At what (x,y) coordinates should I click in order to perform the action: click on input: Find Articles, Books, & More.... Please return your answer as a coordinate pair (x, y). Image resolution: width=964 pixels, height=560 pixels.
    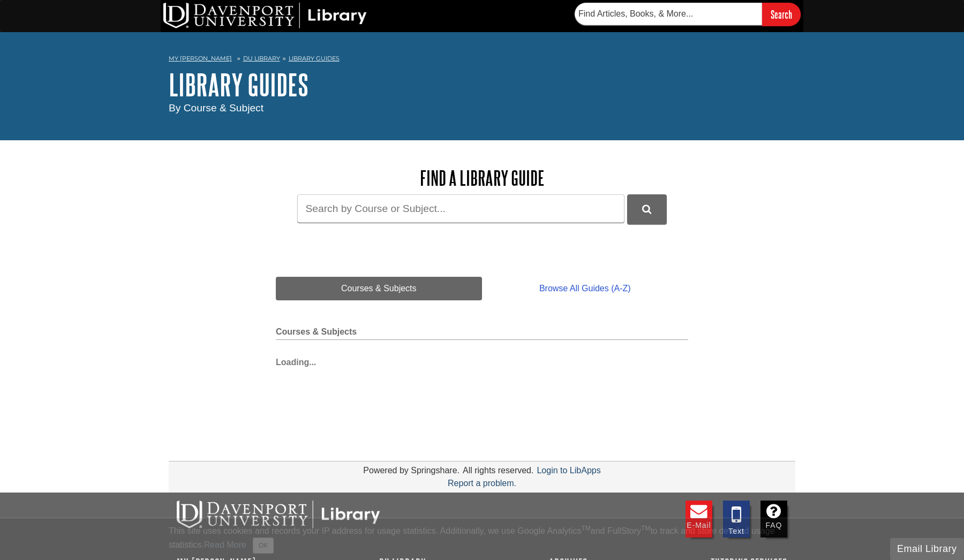
    Looking at the image, I should click on (668, 14).